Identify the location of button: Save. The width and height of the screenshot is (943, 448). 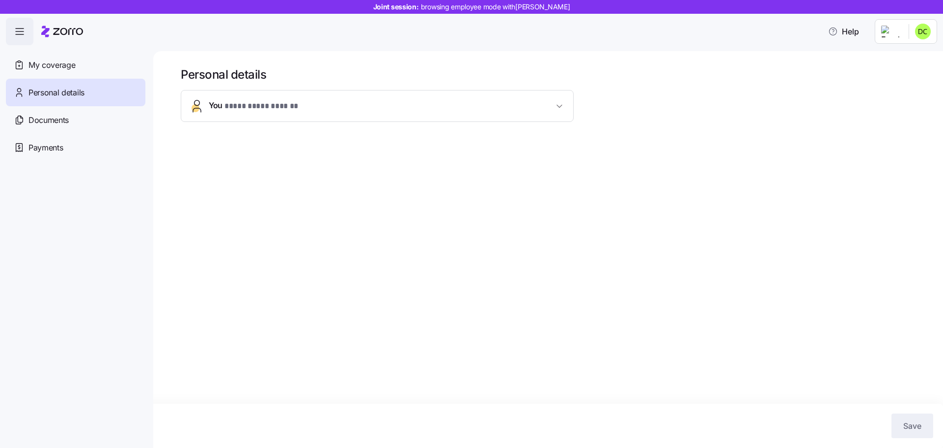
(913, 426).